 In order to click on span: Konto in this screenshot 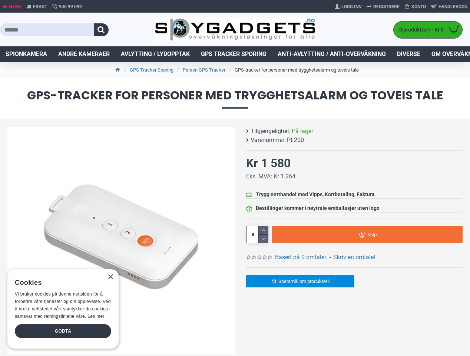, I will do `click(419, 7)`.